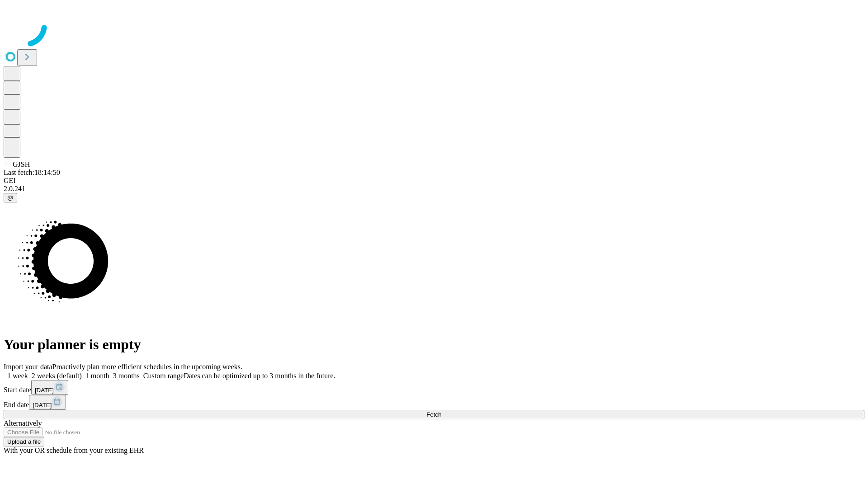 The width and height of the screenshot is (868, 488). What do you see at coordinates (74, 450) in the screenshot?
I see `span: With your OR schedule from your existing EHR` at bounding box center [74, 450].